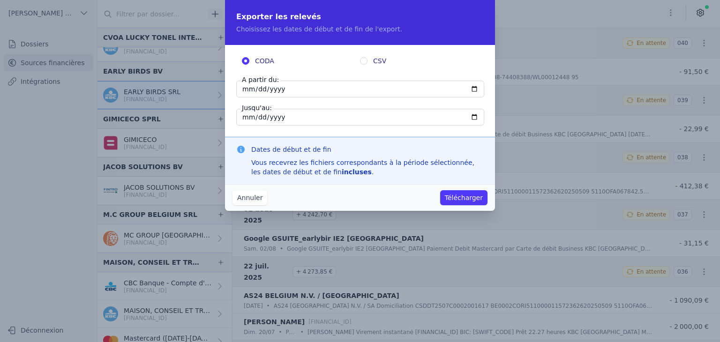  Describe the element at coordinates (380, 61) in the screenshot. I see `span: CSV` at that location.